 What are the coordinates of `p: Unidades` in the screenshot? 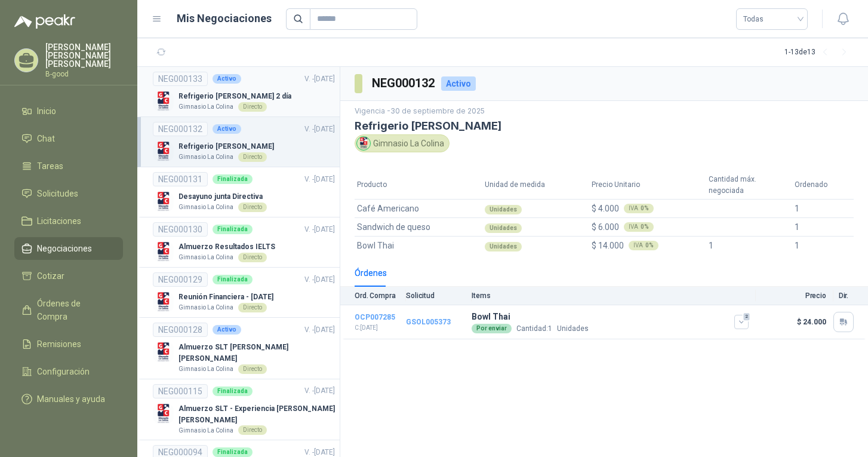 It's located at (572, 329).